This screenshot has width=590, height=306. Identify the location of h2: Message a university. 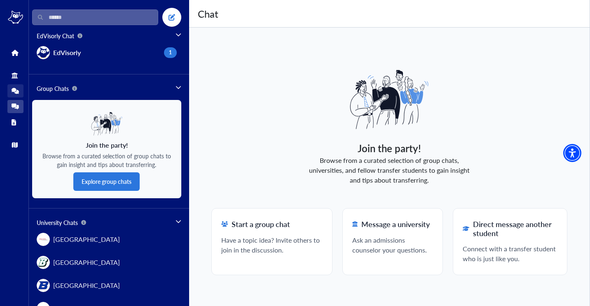
(392, 224).